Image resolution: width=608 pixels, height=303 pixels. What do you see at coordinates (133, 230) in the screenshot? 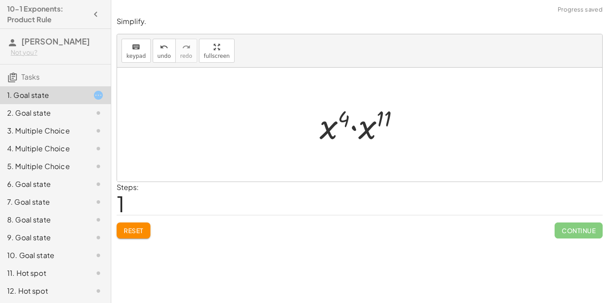
I see `button: Reset` at bounding box center [133, 230].